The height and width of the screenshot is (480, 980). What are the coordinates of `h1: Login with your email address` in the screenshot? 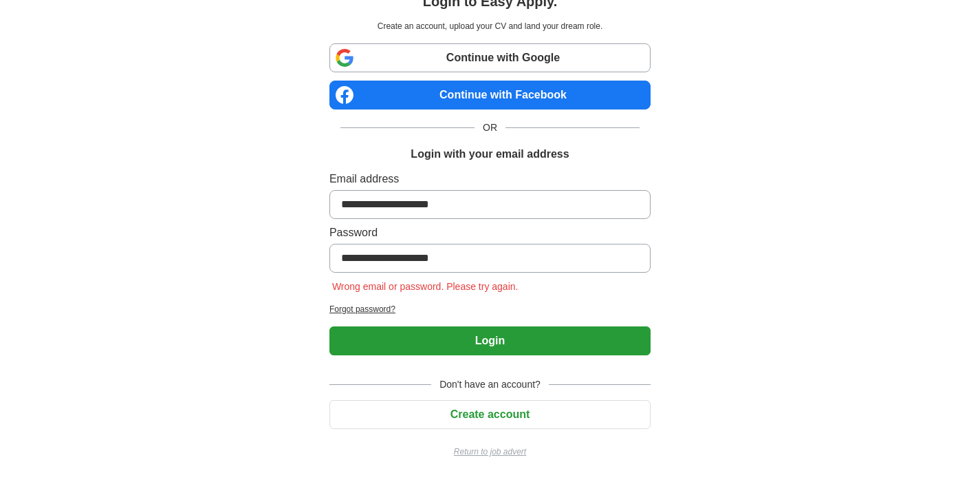 It's located at (490, 155).